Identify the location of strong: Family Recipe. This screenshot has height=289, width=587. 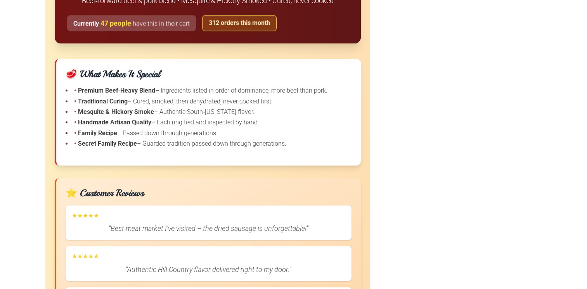
(97, 133).